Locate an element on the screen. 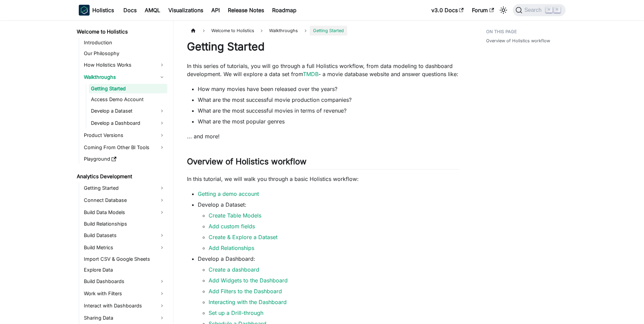 The height and width of the screenshot is (324, 644). li: What are the most popular genres is located at coordinates (328, 122).